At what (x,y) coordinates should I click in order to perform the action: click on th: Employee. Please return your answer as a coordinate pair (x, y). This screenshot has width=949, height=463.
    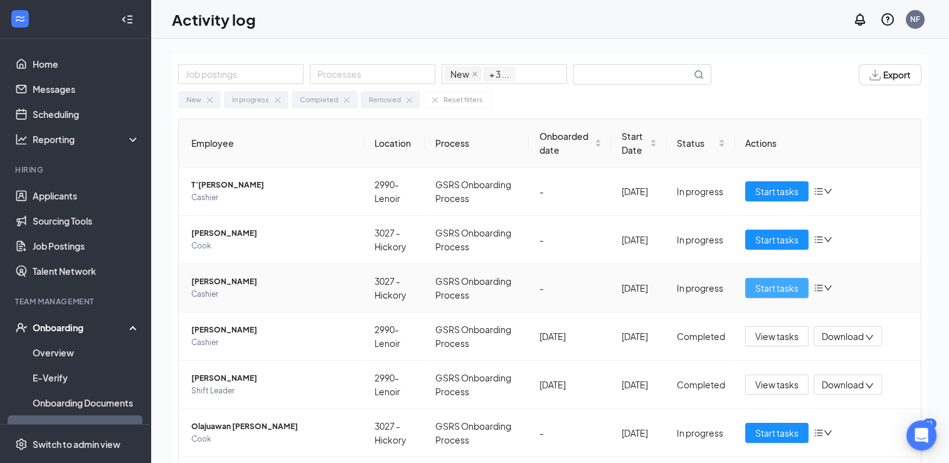
    Looking at the image, I should click on (272, 143).